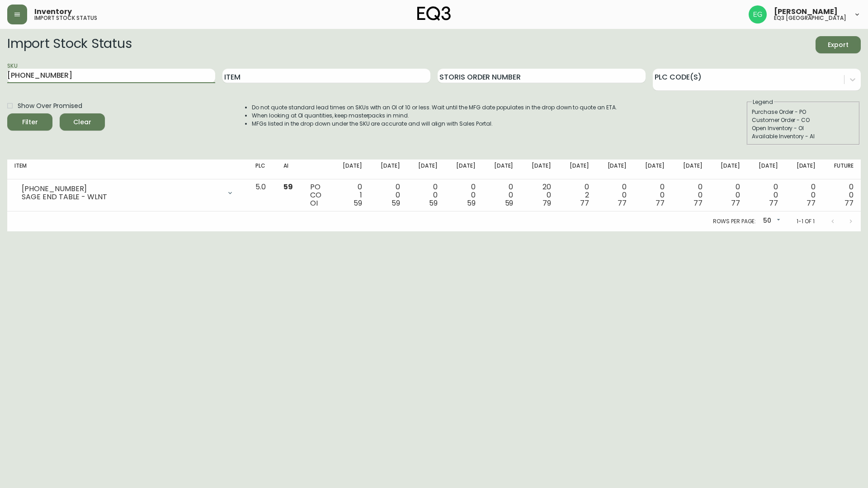  I want to click on p: Rows per page:, so click(734, 221).